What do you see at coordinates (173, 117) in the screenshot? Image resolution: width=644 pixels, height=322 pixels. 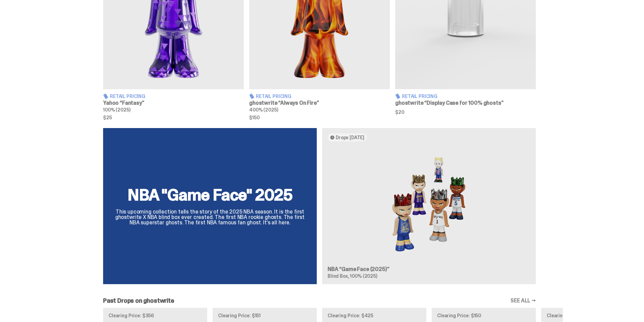 I see `span: $25` at bounding box center [173, 117].